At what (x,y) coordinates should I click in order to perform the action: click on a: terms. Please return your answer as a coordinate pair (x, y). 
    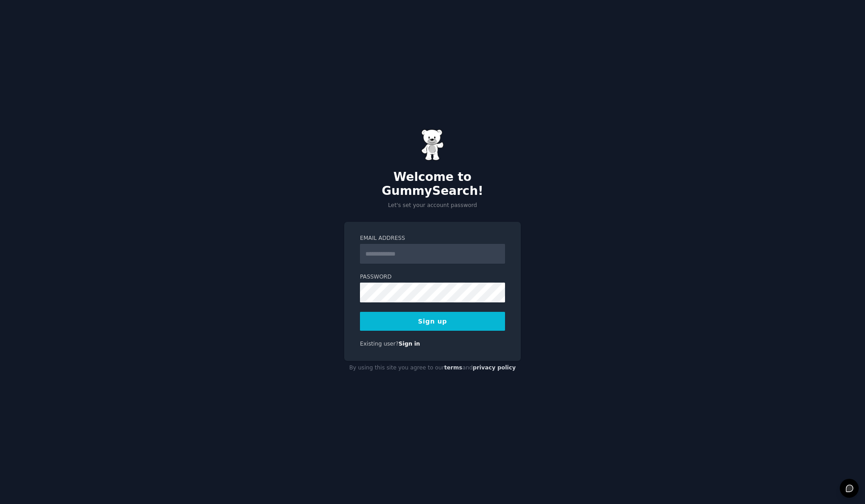
    Looking at the image, I should click on (453, 368).